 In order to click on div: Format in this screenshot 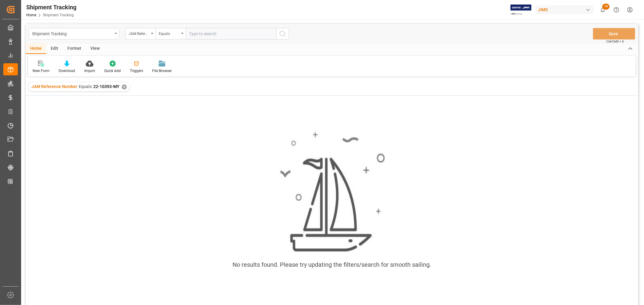, I will do `click(74, 49)`.